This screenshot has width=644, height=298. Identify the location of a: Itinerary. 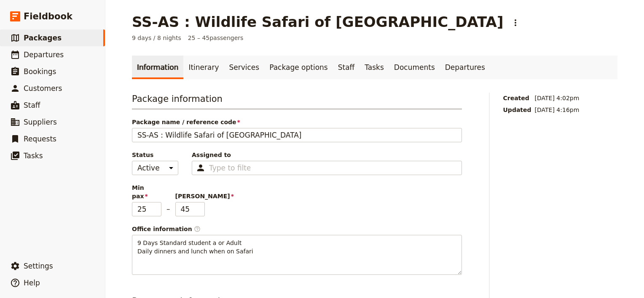
(203, 67).